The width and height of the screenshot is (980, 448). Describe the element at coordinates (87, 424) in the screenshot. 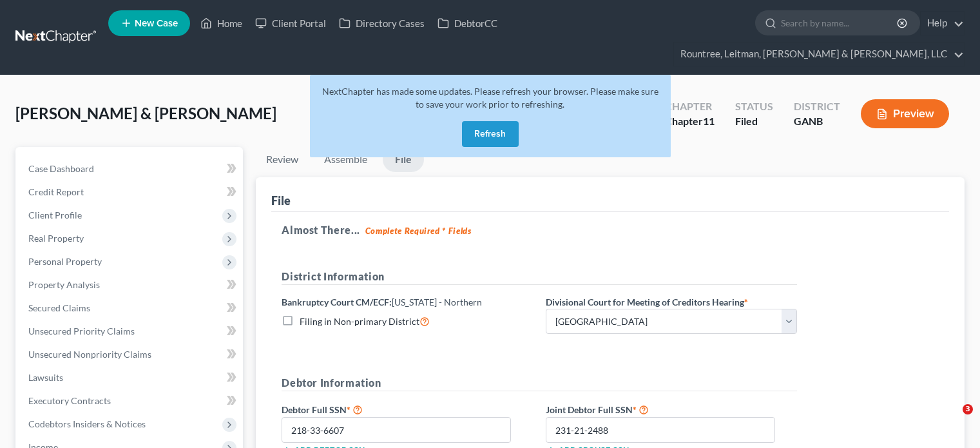

I see `span: Codebtors Insiders & Notices` at that location.